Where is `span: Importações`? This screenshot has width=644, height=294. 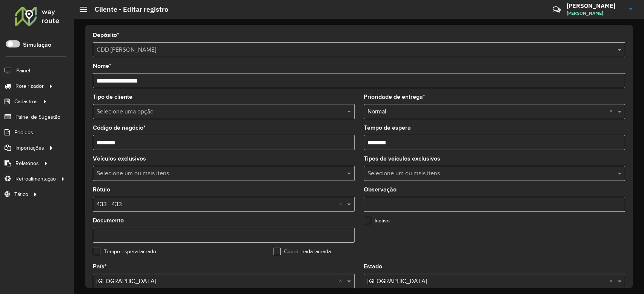
span: Importações is located at coordinates (30, 148).